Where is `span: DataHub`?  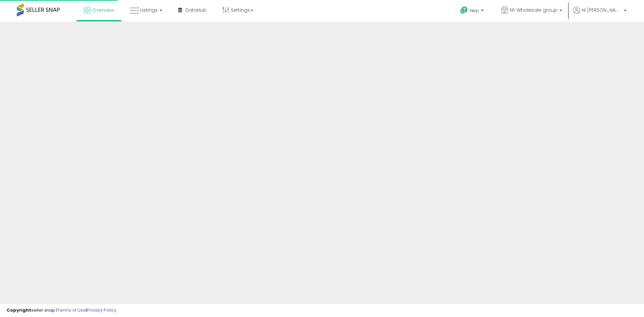 span: DataHub is located at coordinates (196, 10).